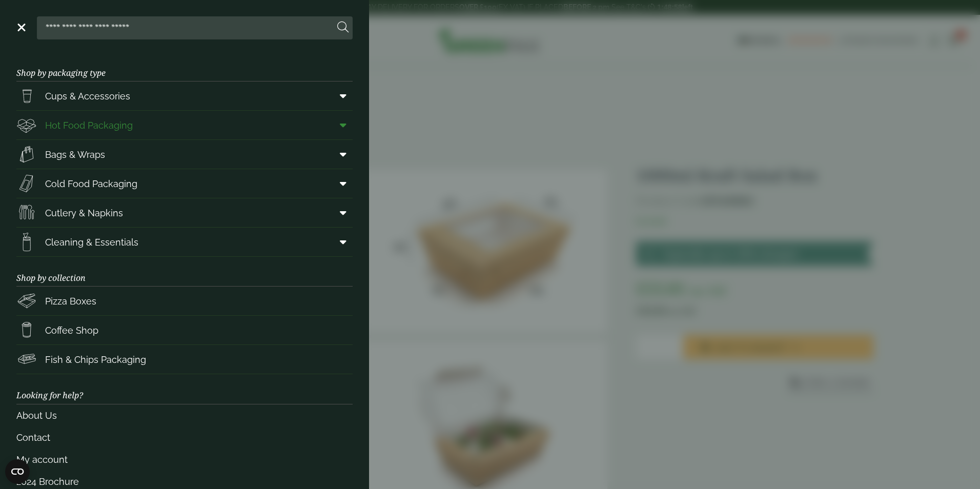  Describe the element at coordinates (185, 359) in the screenshot. I see `a: Fish & Chips Packaging` at that location.